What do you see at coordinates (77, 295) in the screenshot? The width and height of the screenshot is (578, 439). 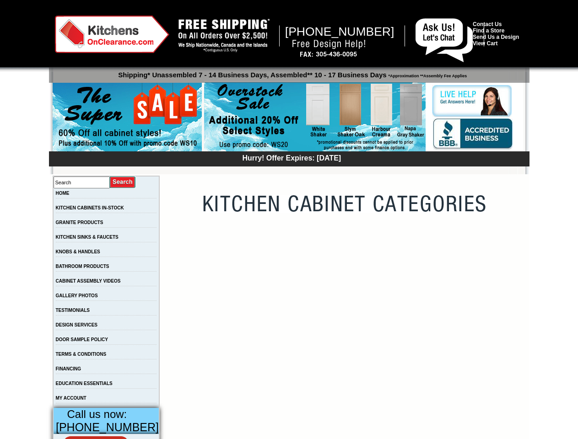 I see `a: GALLERY PHOTOS` at bounding box center [77, 295].